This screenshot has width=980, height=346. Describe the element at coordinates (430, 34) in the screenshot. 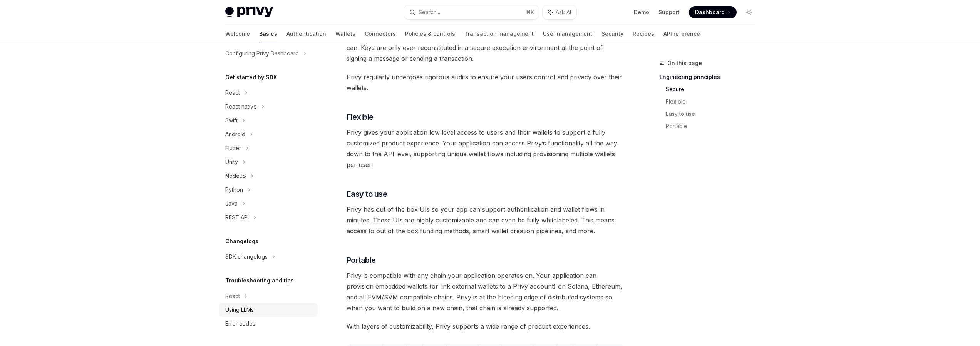

I see `a: Policies & controls` at that location.